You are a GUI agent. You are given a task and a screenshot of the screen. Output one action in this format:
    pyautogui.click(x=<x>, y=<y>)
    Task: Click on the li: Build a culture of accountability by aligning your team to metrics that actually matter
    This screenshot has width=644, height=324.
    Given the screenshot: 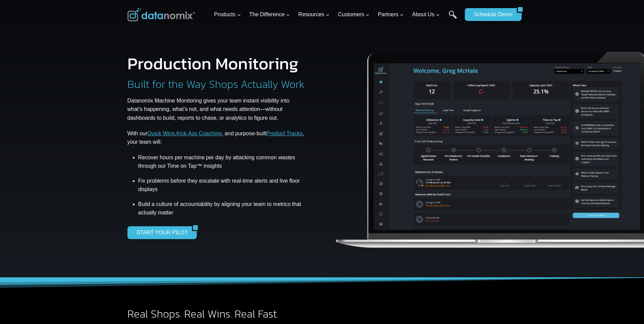 What is the action you would take?
    pyautogui.click(x=222, y=208)
    